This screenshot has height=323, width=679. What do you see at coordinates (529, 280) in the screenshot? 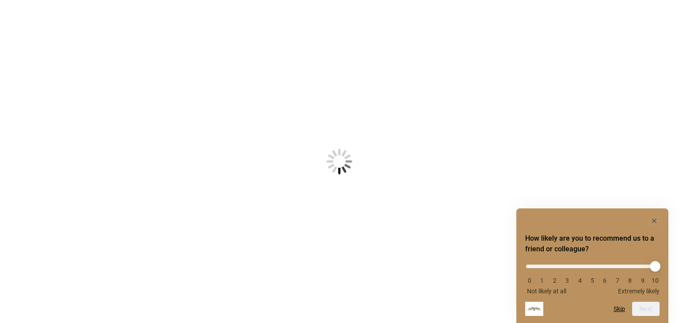
I see `li: 0` at bounding box center [529, 280].